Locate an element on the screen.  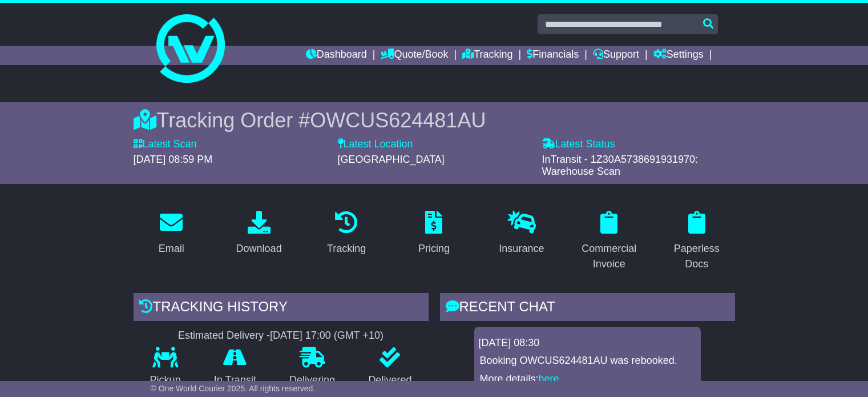
p: Delivered is located at coordinates (390, 380).